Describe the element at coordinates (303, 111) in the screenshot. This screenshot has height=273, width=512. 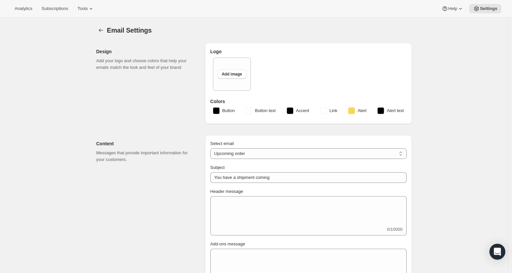
I see `span: Accent` at that location.